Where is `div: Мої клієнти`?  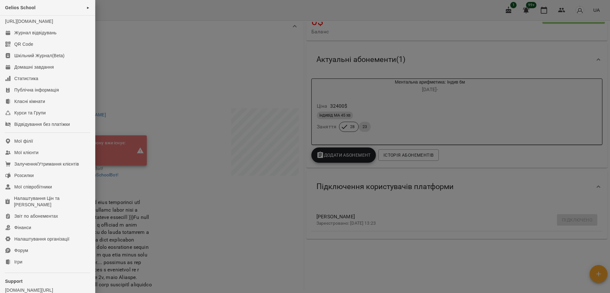
div: Мої клієнти is located at coordinates (26, 153).